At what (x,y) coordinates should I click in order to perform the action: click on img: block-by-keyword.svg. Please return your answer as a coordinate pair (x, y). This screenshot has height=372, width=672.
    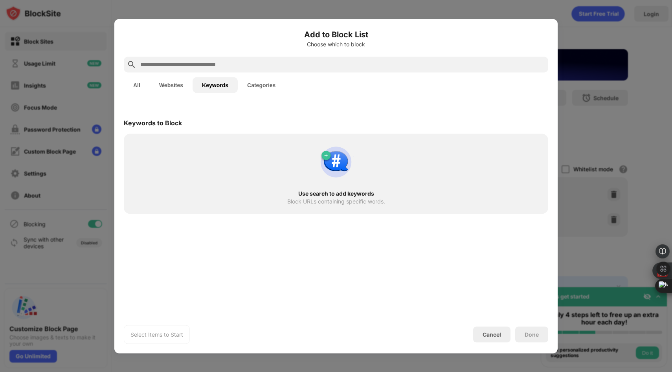
    Looking at the image, I should click on (336, 162).